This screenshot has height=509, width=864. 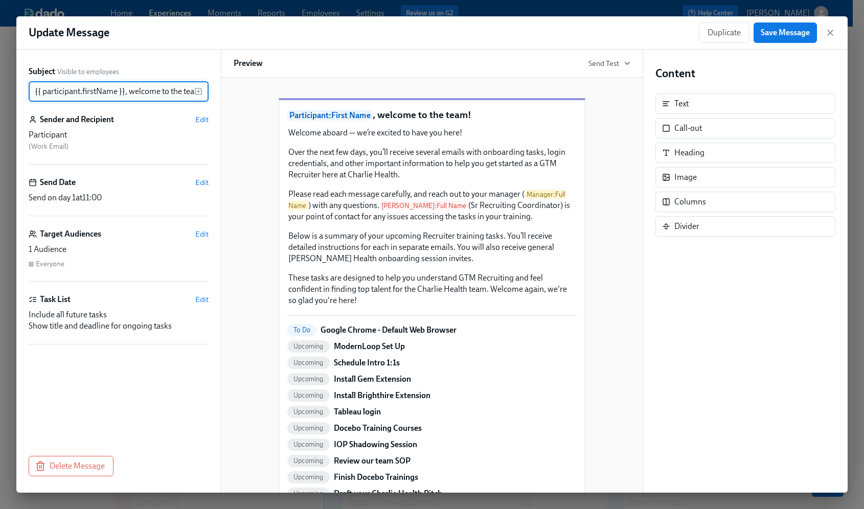 I want to click on div: Sender and RecipientEditParticipant (Work Email), so click(x=119, y=139).